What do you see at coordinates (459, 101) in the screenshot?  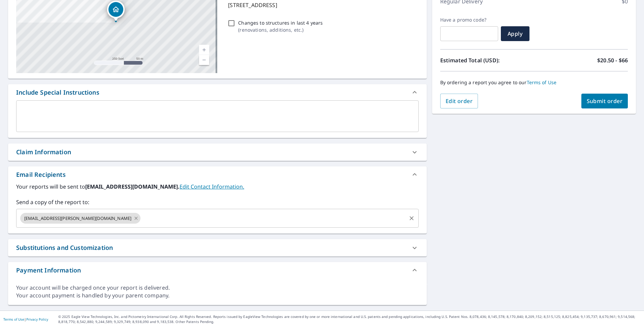 I see `button: Edit order` at bounding box center [459, 101].